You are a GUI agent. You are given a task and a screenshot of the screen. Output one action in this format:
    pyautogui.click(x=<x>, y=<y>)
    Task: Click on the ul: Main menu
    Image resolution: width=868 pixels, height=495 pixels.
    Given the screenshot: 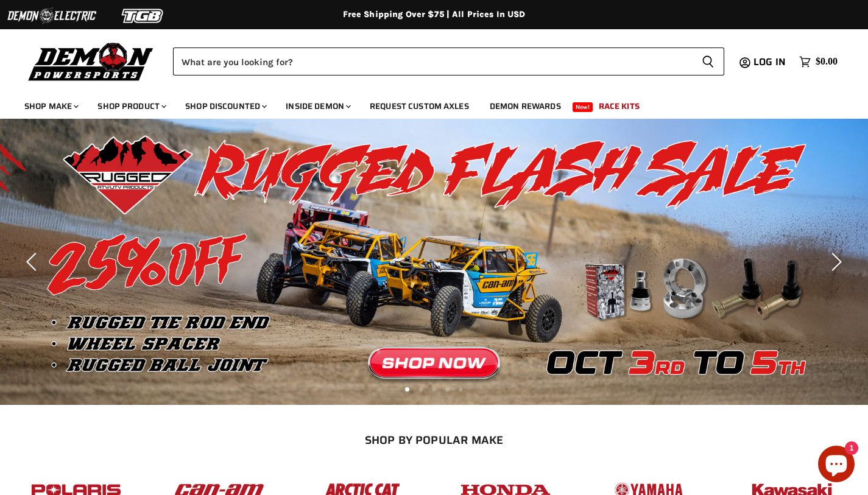 What is the action you would take?
    pyautogui.click(x=424, y=104)
    